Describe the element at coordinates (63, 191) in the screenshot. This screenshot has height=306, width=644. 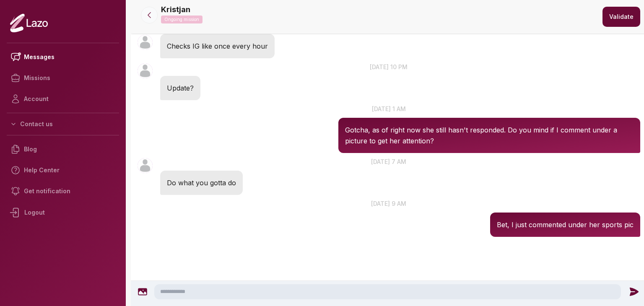
I see `a: Get notification` at that location.